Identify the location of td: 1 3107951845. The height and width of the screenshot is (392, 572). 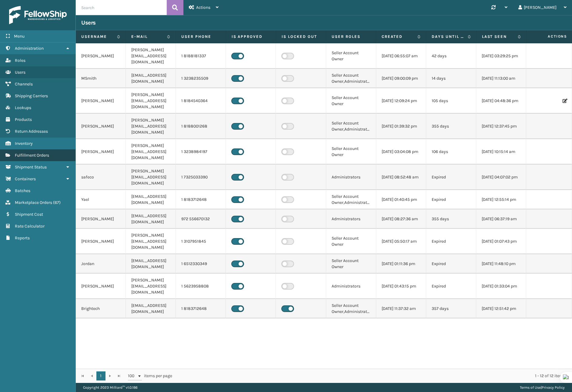
(201, 242).